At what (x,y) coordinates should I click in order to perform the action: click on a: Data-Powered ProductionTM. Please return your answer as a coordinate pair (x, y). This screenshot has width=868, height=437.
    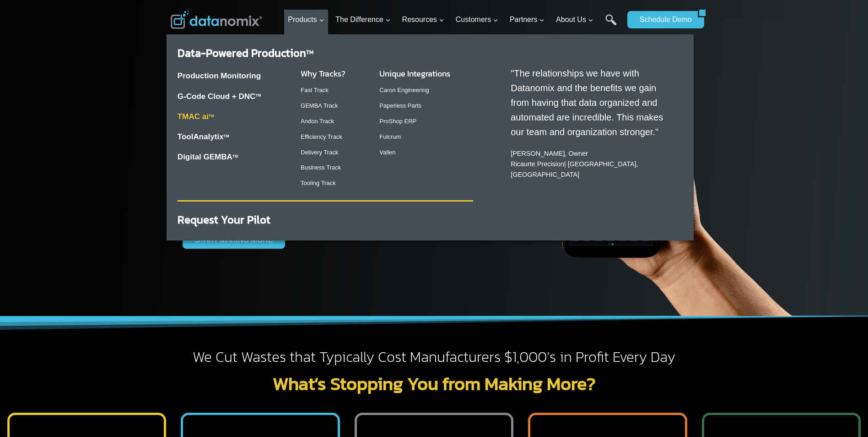
    Looking at the image, I should click on (245, 53).